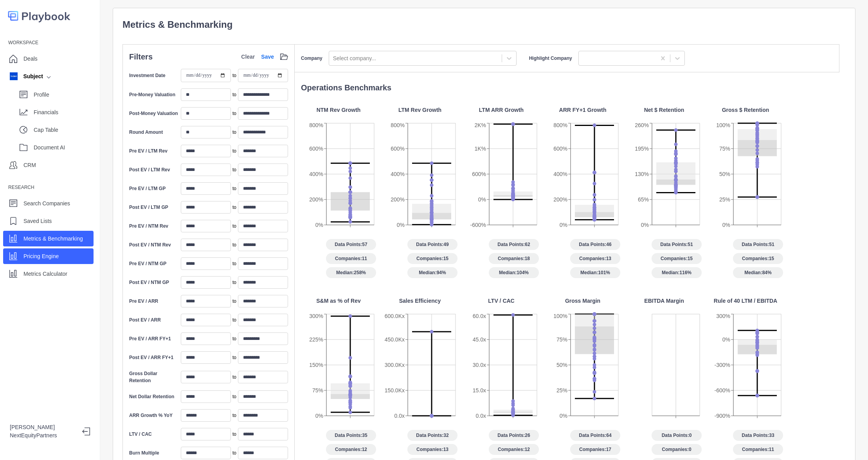  I want to click on span: Companies: 17, so click(595, 449).